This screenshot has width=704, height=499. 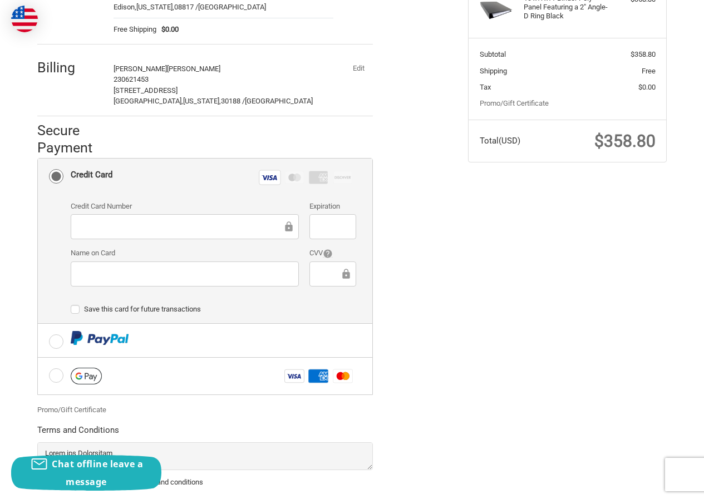 What do you see at coordinates (86, 376) in the screenshot?
I see `img: Google Pay icon` at bounding box center [86, 376].